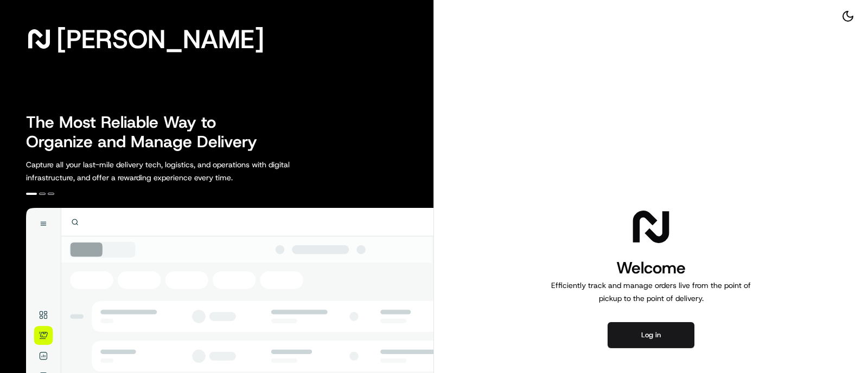  I want to click on p: Capture all your last-mile delivery tech, logistics, and operations with digital infrastructure, ..., so click(182, 171).